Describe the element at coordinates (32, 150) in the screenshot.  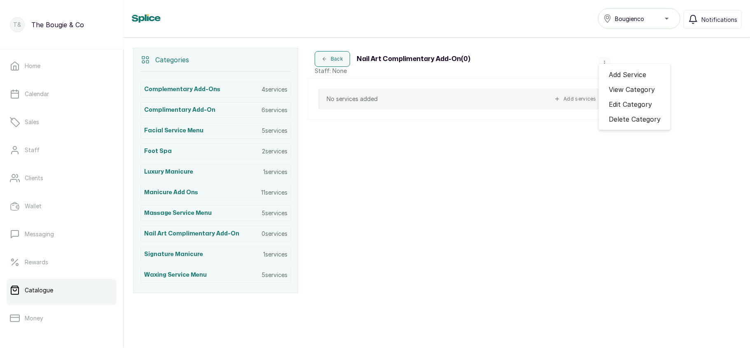
I see `p: Staff` at that location.